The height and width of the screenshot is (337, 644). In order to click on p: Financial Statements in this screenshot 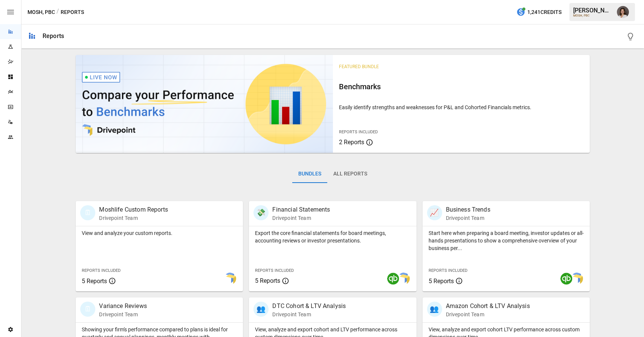, I will do `click(301, 210)`.